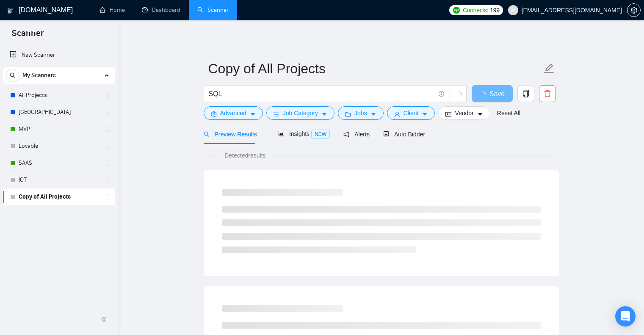 This screenshot has width=644, height=335. I want to click on span: folder, so click(348, 114).